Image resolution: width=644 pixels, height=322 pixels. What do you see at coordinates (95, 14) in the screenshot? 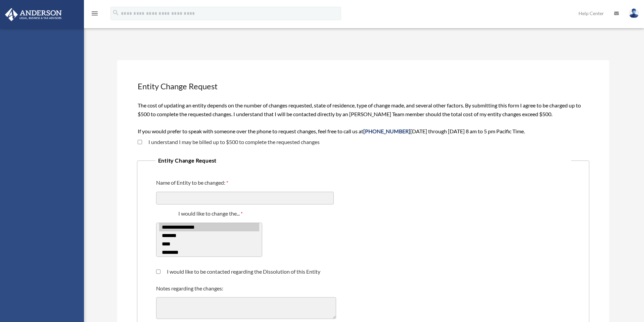
I see `i: menu` at bounding box center [95, 14].